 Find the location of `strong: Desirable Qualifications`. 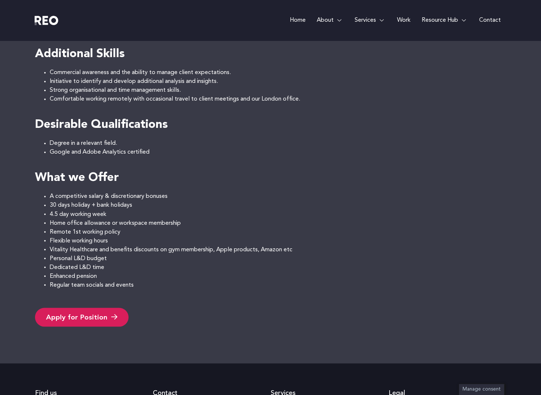

strong: Desirable Qualifications is located at coordinates (101, 125).